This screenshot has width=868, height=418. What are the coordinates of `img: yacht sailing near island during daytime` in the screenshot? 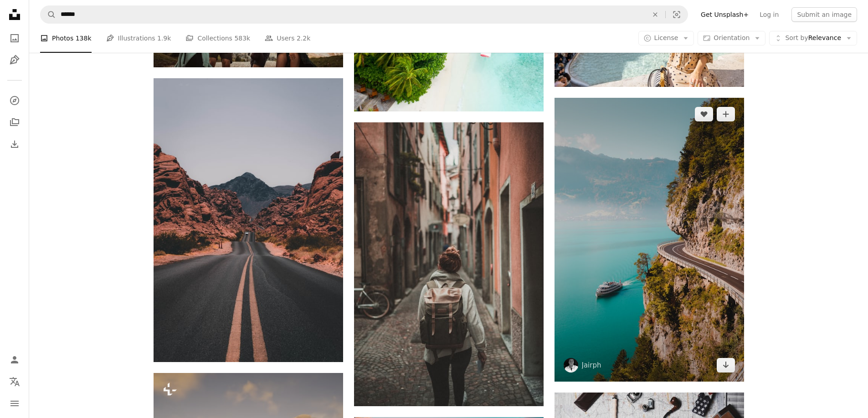 It's located at (649, 240).